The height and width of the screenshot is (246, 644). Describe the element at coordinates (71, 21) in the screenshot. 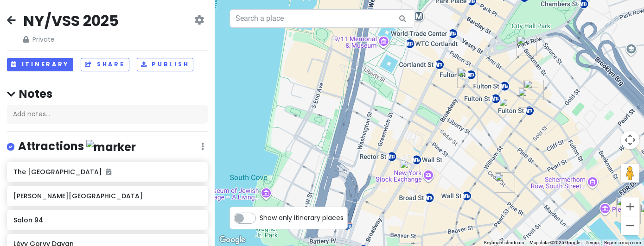

I see `h2: NY/VSS 2025` at that location.